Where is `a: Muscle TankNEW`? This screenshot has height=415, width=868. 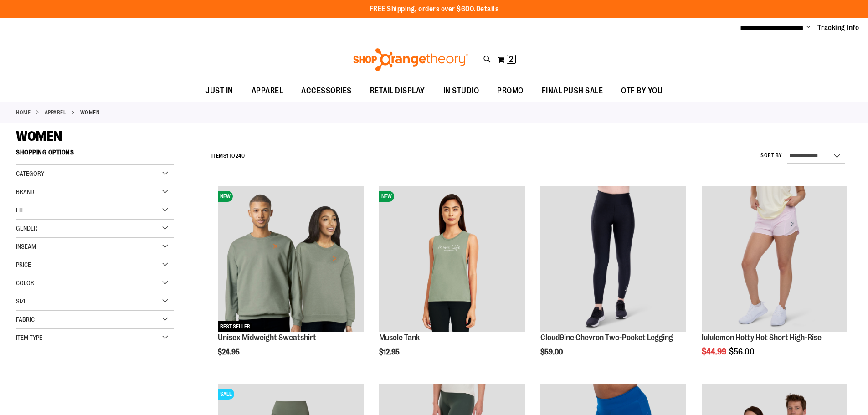
a: Muscle TankNEW is located at coordinates (452, 260).